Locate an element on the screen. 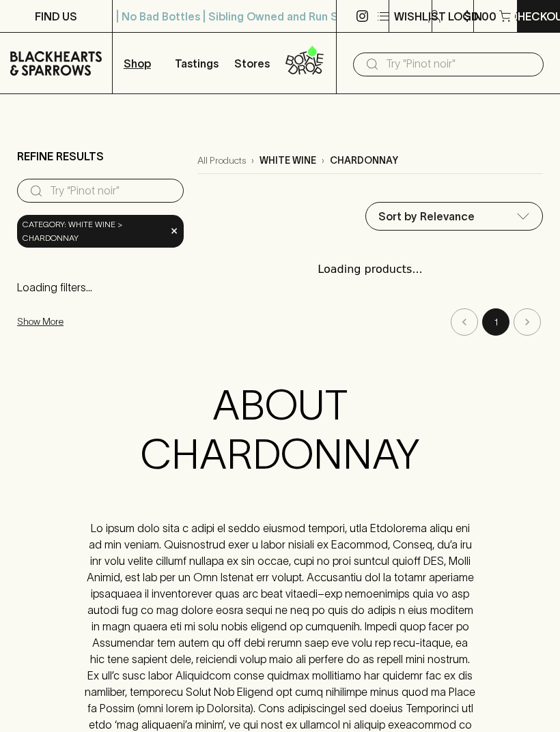 The height and width of the screenshot is (732, 560). a: Stores is located at coordinates (252, 63).